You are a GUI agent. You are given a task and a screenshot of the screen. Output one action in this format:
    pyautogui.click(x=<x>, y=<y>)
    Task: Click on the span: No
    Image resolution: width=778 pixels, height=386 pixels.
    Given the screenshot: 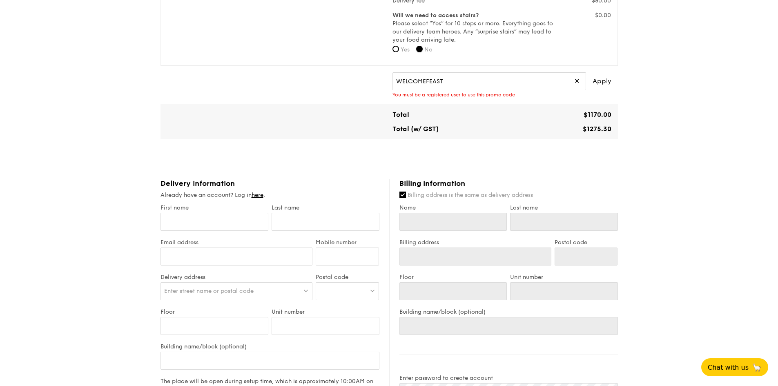 What is the action you would take?
    pyautogui.click(x=428, y=49)
    